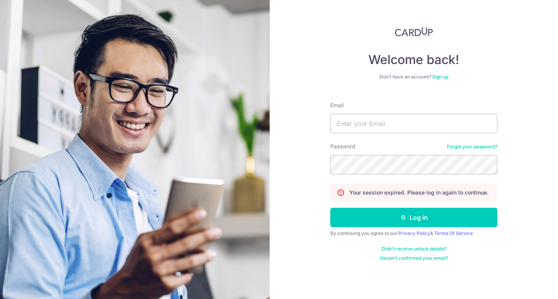 This screenshot has width=558, height=299. I want to click on label: Password, so click(342, 146).